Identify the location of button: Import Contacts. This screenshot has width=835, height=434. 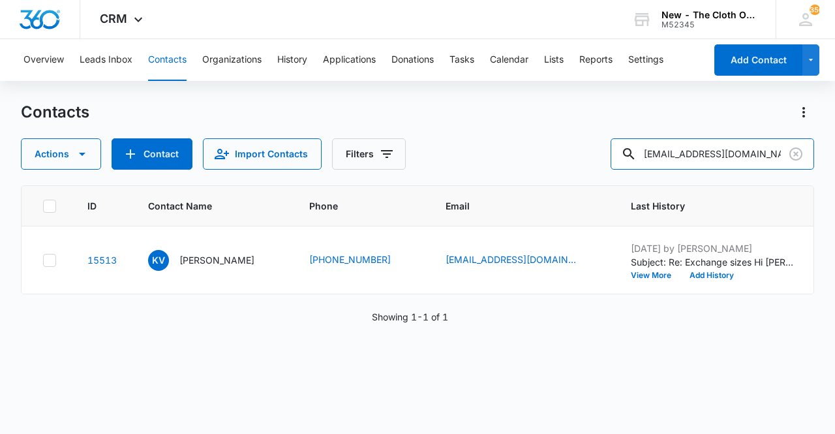
(262, 154).